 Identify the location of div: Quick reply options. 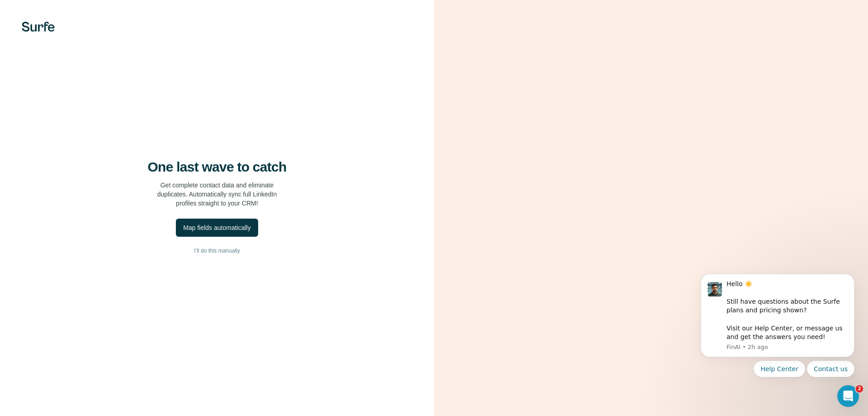
(90, 106).